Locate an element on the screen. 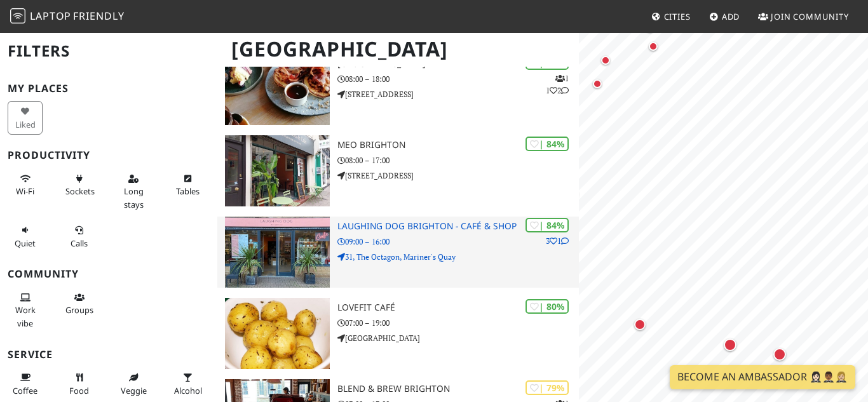 The image size is (868, 402). button: Veggie is located at coordinates (133, 383).